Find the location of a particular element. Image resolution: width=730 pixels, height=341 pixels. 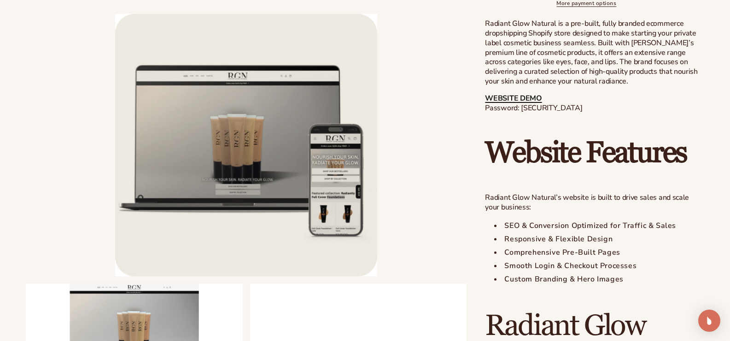

span: Comprehensive Pre-Built Pages is located at coordinates (562, 252).